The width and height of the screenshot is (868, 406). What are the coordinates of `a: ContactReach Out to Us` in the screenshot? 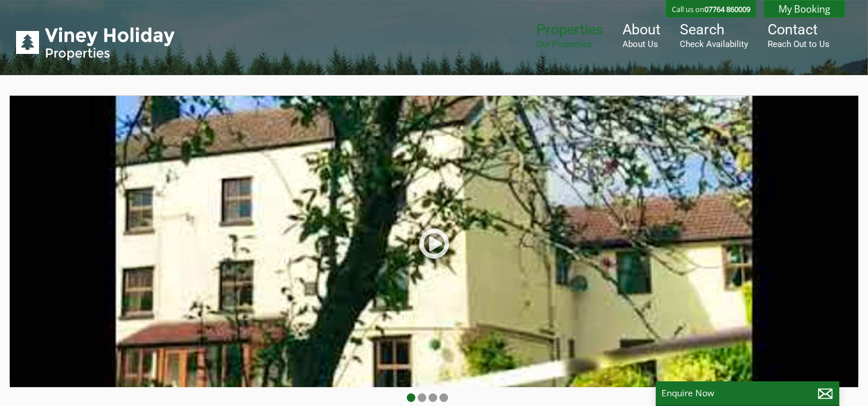 It's located at (799, 35).